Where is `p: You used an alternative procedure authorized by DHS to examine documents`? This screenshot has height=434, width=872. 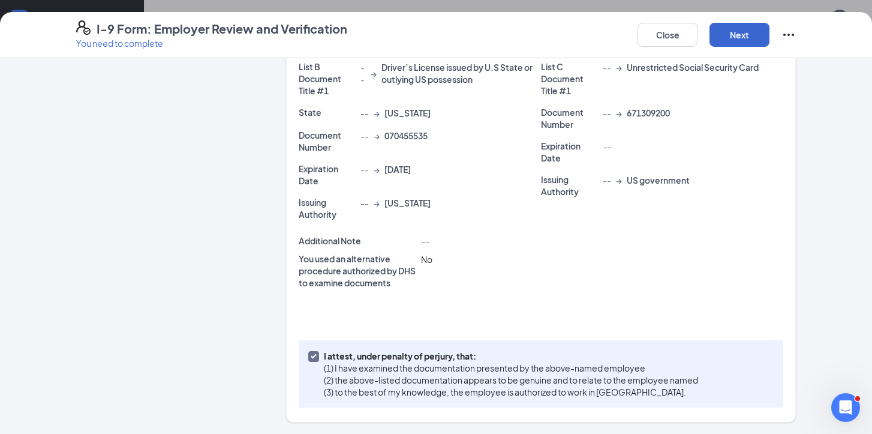
p: You used an alternative procedure authorized by DHS to examine documents is located at coordinates (357, 270).